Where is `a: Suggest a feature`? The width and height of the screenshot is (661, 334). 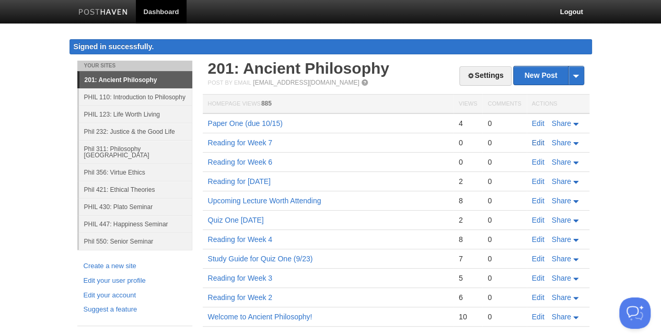
a: Suggest a feature is located at coordinates (135, 309).